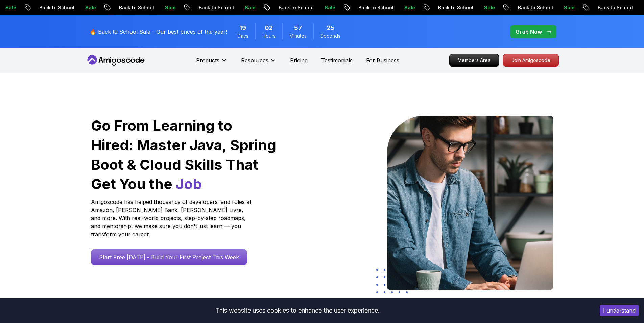  What do you see at coordinates (297, 310) in the screenshot?
I see `div: This website uses cookies to enhance the user experience.` at bounding box center [297, 310].